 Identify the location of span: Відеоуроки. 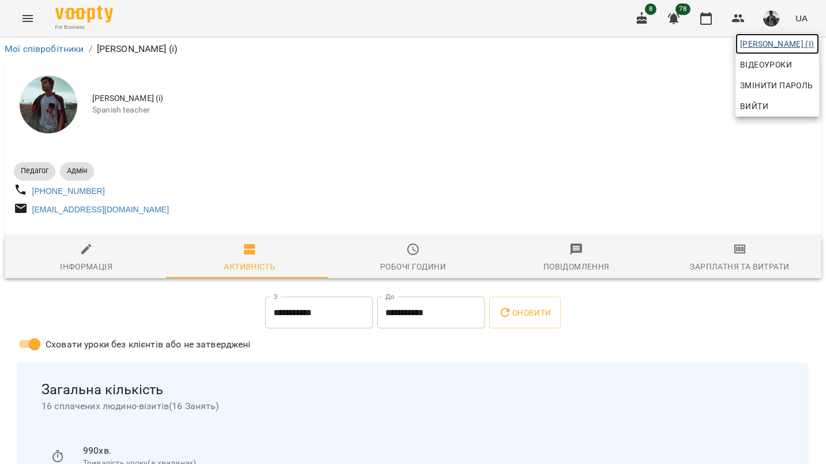
(766, 65).